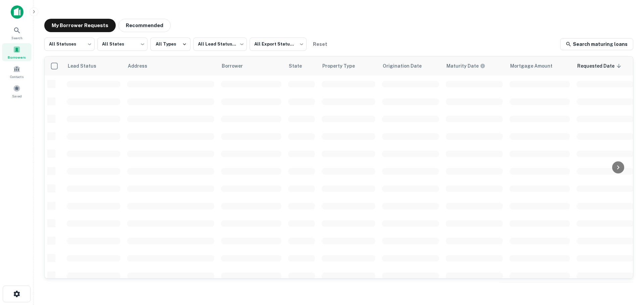 The height and width of the screenshot is (305, 644). Describe the element at coordinates (122, 45) in the screenshot. I see `div: All States` at that location.